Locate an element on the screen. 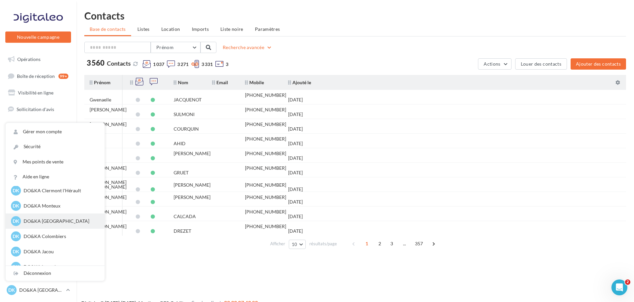 The height and width of the screenshot is (302, 634). a: Opérations is located at coordinates (38, 59).